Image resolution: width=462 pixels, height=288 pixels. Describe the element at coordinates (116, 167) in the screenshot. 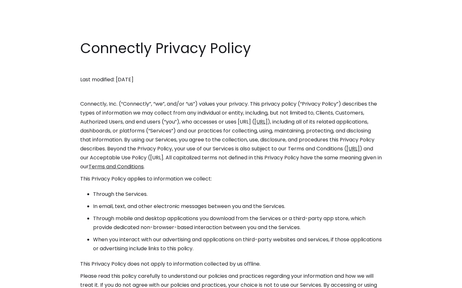

I see `a: Terms and Conditions` at that location.